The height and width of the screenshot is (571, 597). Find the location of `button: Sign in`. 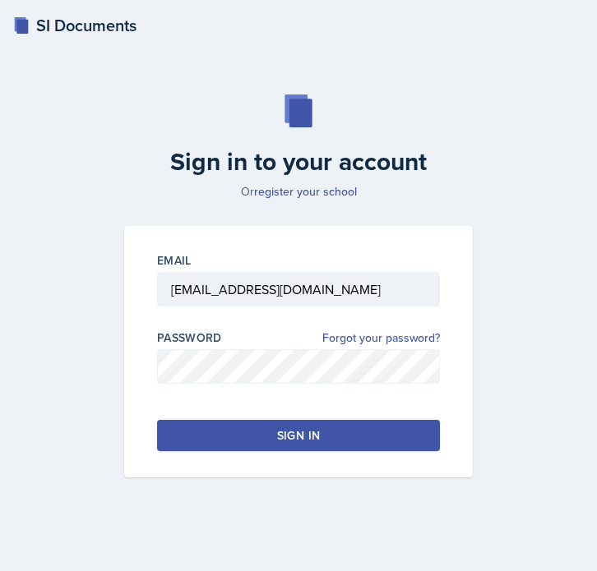

button: Sign in is located at coordinates (298, 436).